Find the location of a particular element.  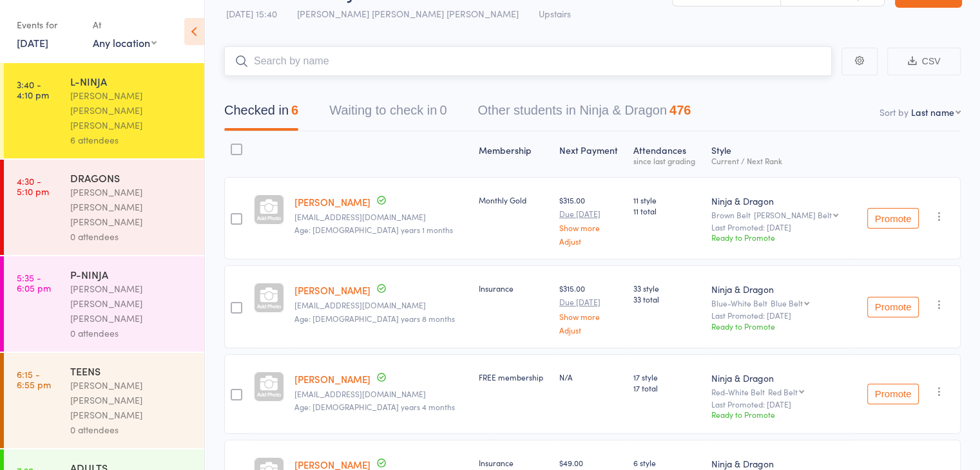

small: jeandelenfant@gmail.com is located at coordinates (381, 394).